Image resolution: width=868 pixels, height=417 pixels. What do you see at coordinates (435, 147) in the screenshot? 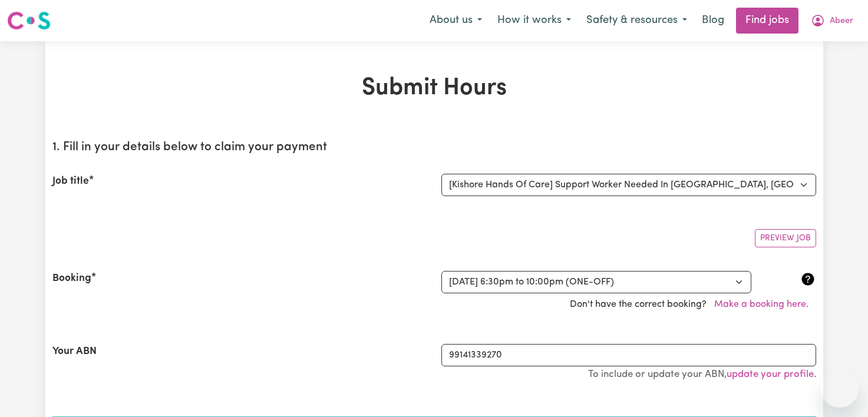
I see `h2: 1. Fill in your details below to claim your payment` at bounding box center [435, 147].